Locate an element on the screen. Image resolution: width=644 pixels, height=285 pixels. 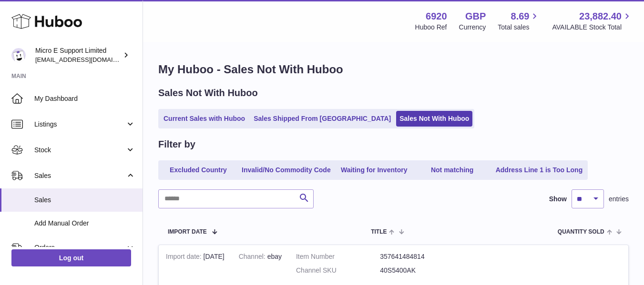
span: Stock is located at coordinates (79, 150).